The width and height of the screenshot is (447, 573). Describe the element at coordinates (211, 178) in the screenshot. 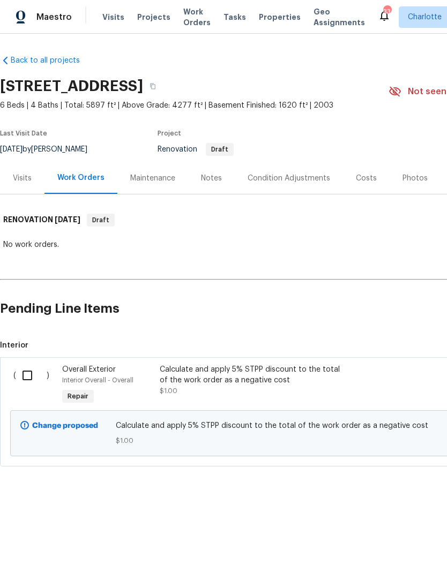

I see `div: Notes` at that location.